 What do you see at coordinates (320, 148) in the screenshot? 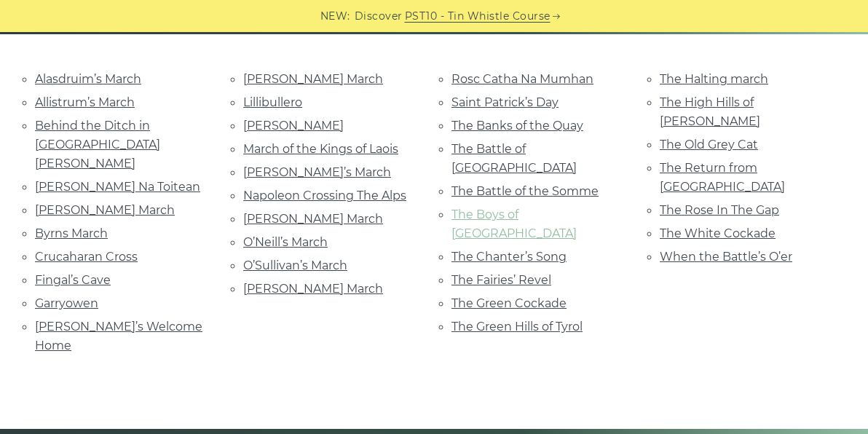
I see `a: March of the Kings of Laois` at bounding box center [320, 148].